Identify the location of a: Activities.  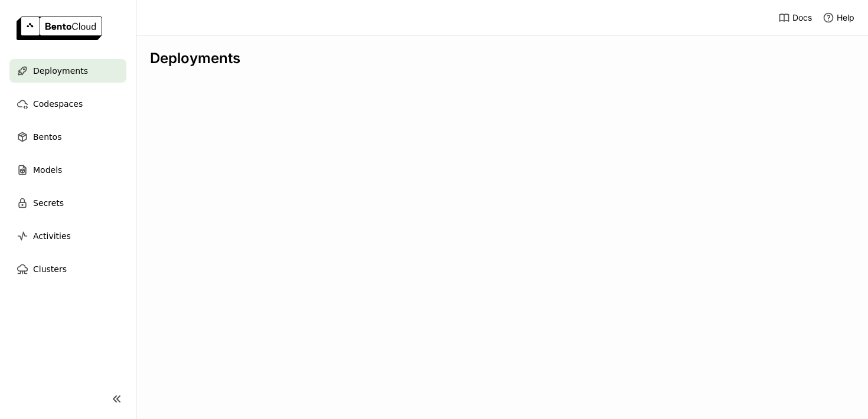
(68, 236).